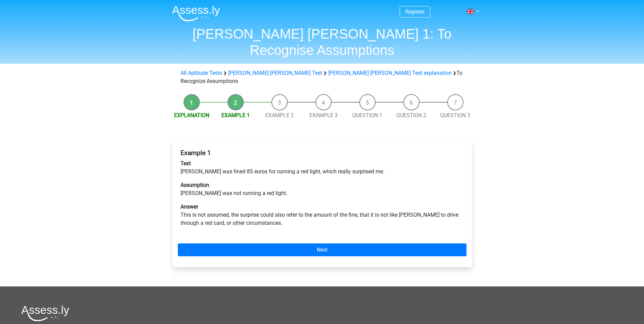  Describe the element at coordinates (201, 73) in the screenshot. I see `a: All Aptitude Tests` at that location.